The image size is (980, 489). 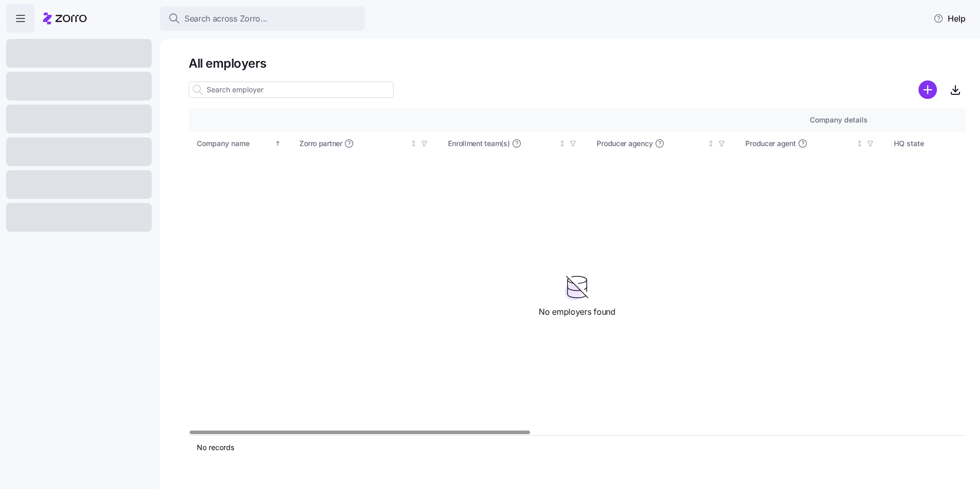 What do you see at coordinates (226, 18) in the screenshot?
I see `span: Search across Zorro...` at bounding box center [226, 18].